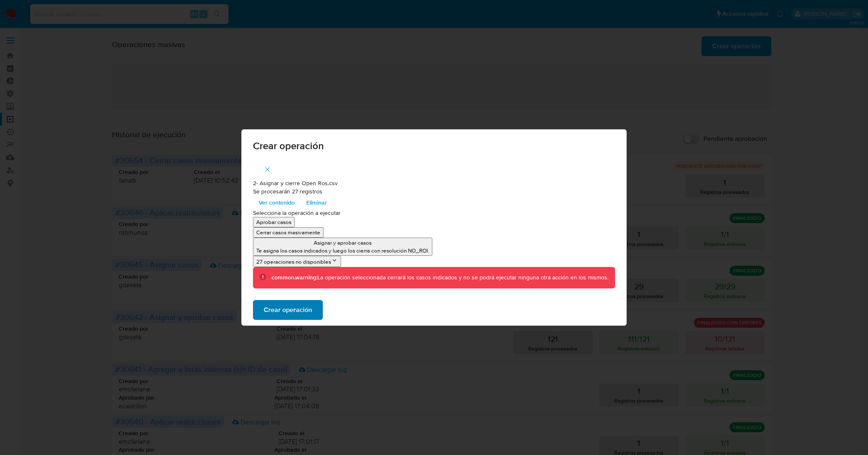  What do you see at coordinates (288, 232) in the screenshot?
I see `p: Cerrar casos masivamente` at bounding box center [288, 232].